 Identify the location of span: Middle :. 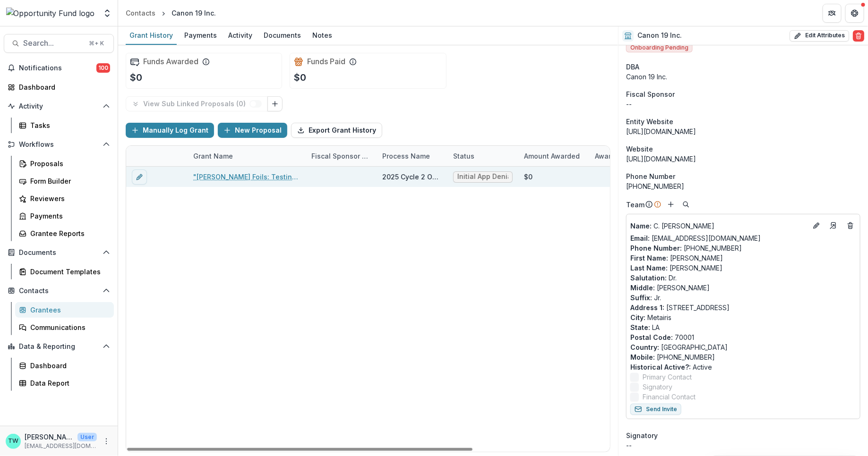
(643, 287).